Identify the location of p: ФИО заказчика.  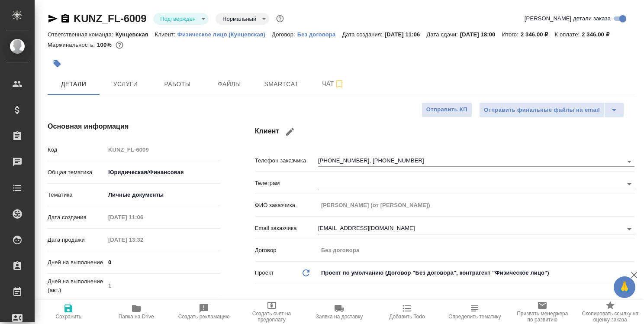
(287, 205).